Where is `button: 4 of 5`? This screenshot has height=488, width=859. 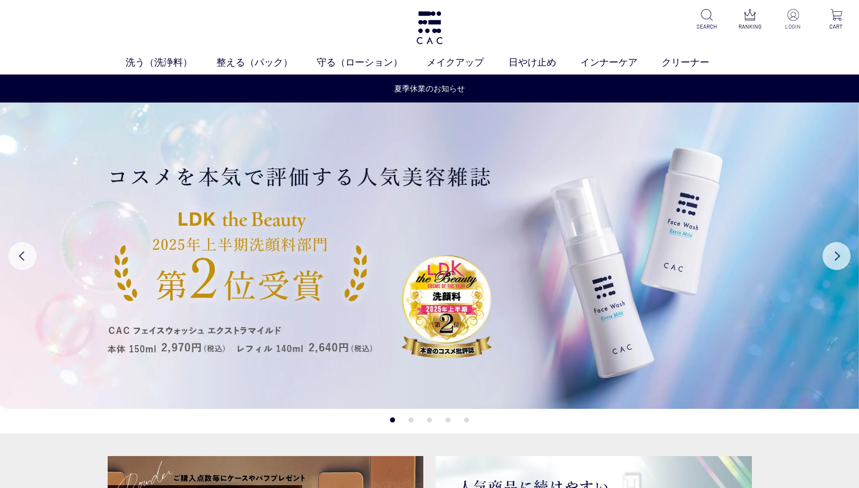
button: 4 of 5 is located at coordinates (448, 420).